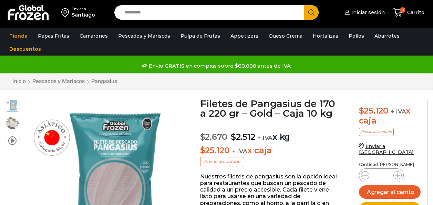  Describe the element at coordinates (403, 10) in the screenshot. I see `span: 0` at that location.